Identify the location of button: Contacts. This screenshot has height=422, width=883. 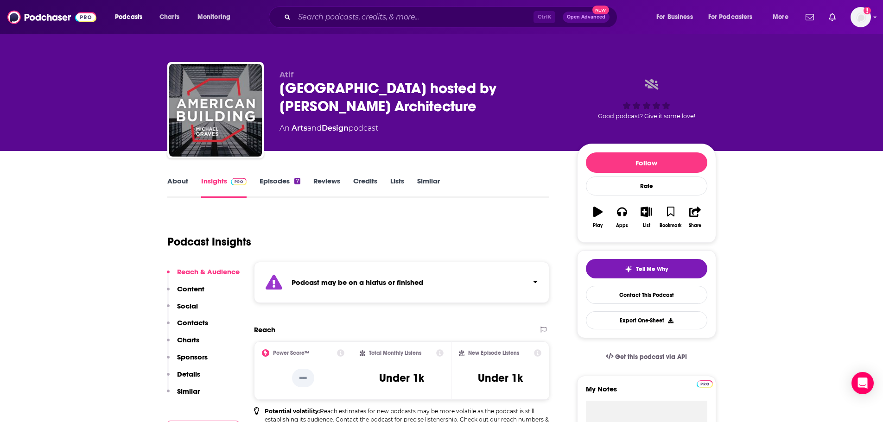
(187, 327).